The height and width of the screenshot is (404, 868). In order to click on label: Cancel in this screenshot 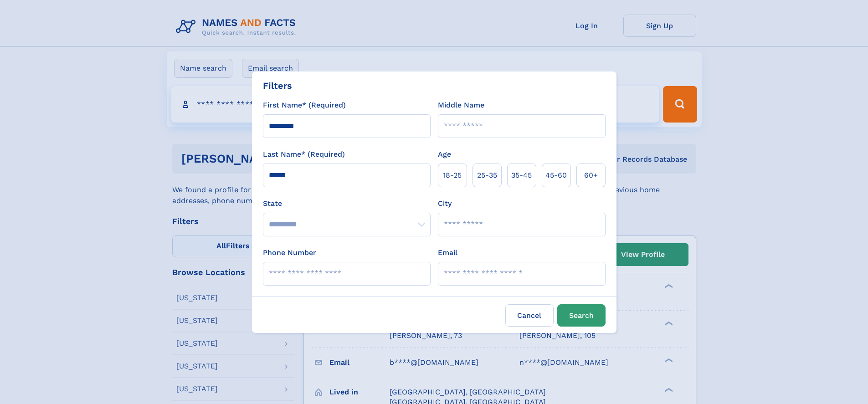, I will do `click(530, 315)`.